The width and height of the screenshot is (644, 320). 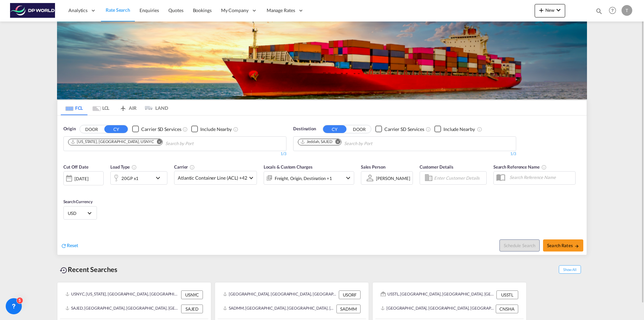 What do you see at coordinates (317, 142) in the screenshot?
I see `div: Jeddah, SAJED` at bounding box center [317, 142].